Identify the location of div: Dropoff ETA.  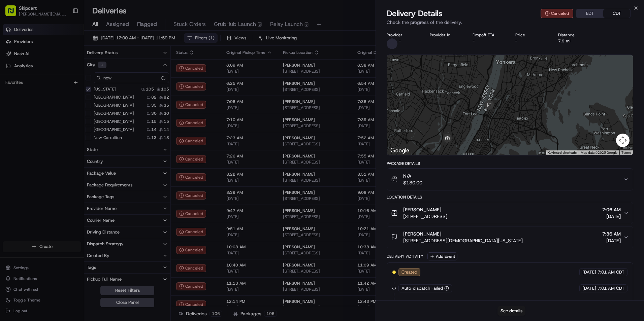
(488, 35).